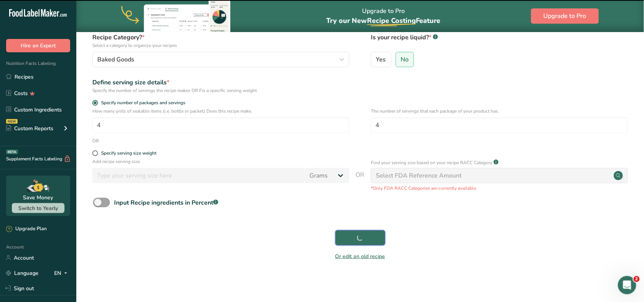 Image resolution: width=644 pixels, height=302 pixels. What do you see at coordinates (383, 16) in the screenshot?
I see `div: Upgrade to Pro` at bounding box center [383, 16].